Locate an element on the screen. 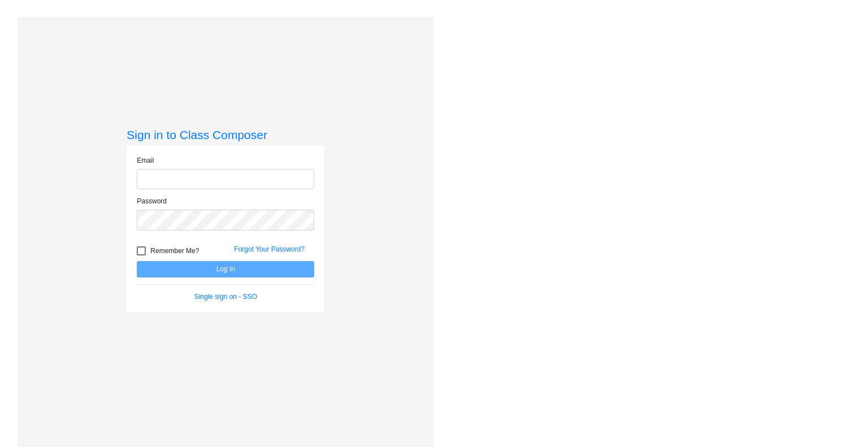  a: Single sign on - SSO is located at coordinates (226, 297).